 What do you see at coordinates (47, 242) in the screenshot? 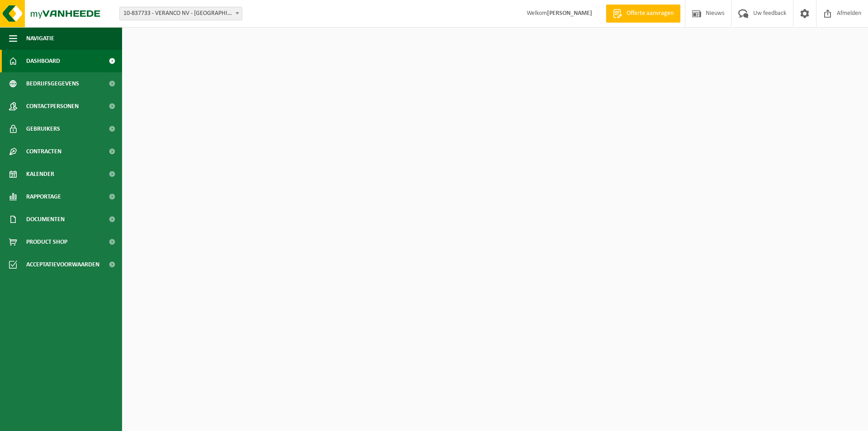
I see `span: Product Shop` at bounding box center [47, 242].